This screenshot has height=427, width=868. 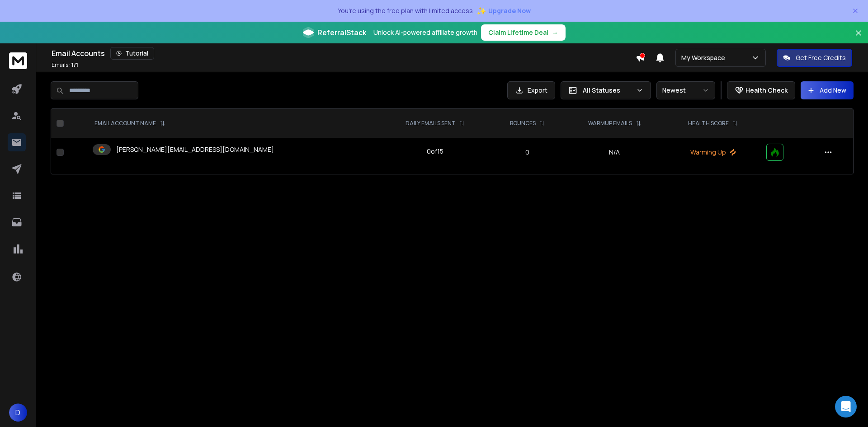 I want to click on button: Health Check, so click(x=761, y=90).